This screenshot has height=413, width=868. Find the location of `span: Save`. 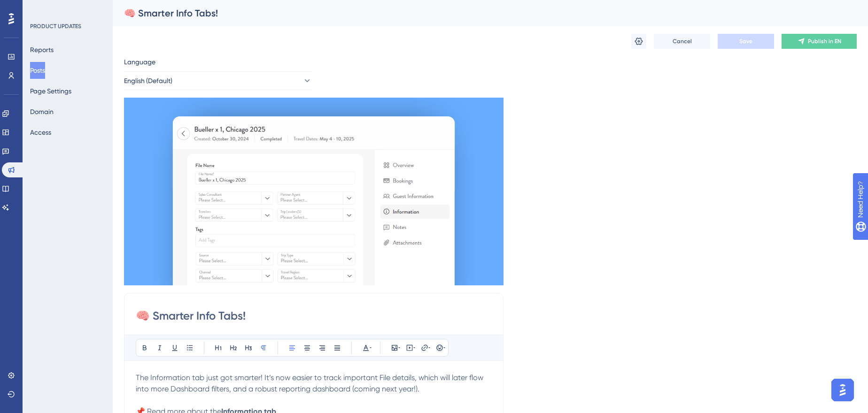

span: Save is located at coordinates (746, 41).